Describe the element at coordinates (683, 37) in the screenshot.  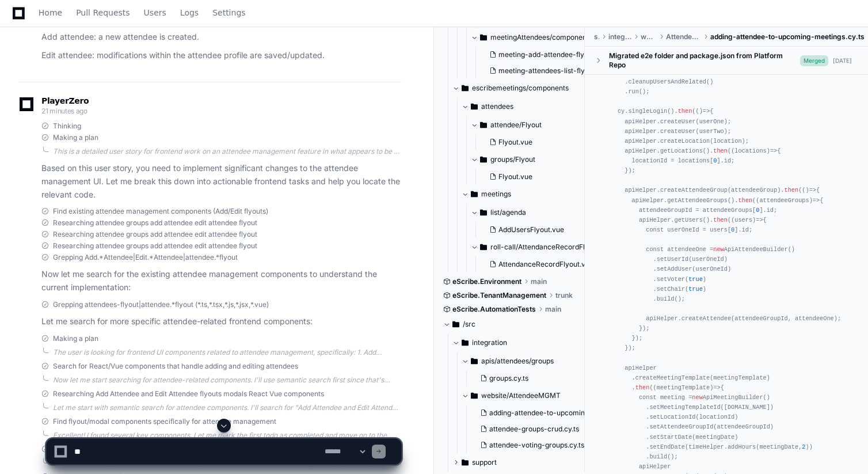
I see `span: AttendeeMGMT` at that location.